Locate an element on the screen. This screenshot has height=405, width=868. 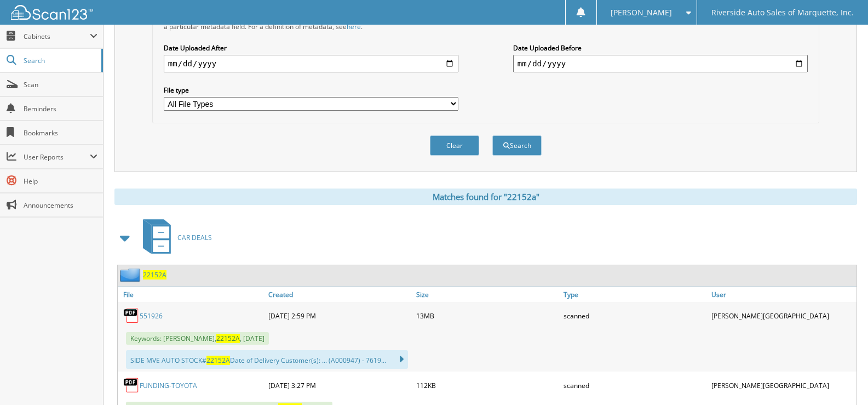
span: Scan is located at coordinates (60, 84).